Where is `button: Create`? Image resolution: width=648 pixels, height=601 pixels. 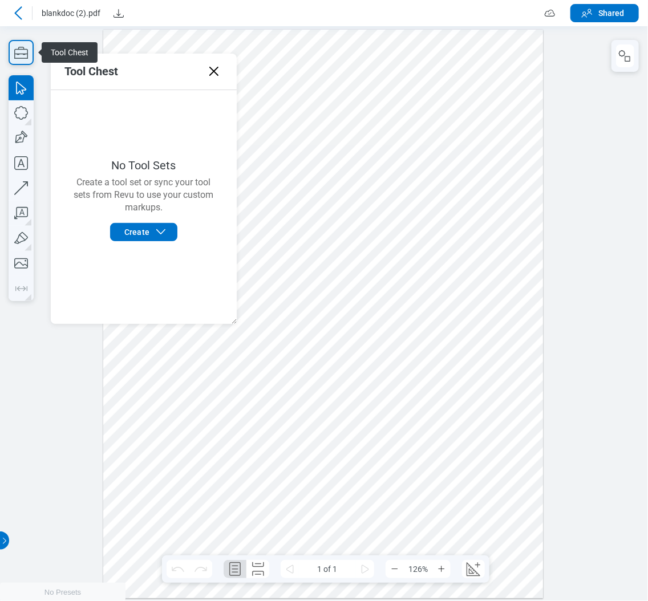
button: Create is located at coordinates (144, 232).